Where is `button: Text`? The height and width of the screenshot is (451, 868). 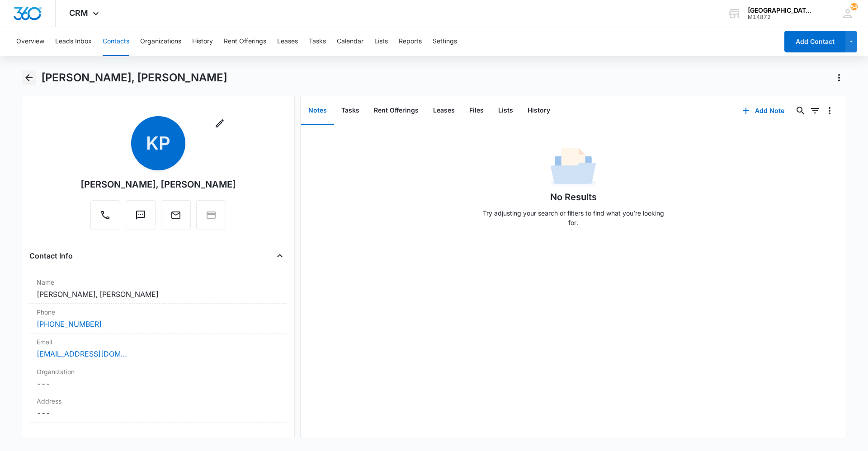 button: Text is located at coordinates (140, 215).